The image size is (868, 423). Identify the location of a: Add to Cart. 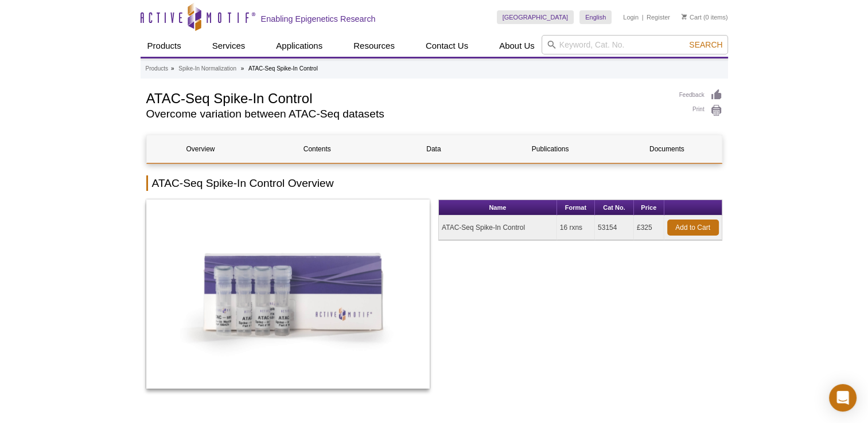
(693, 227).